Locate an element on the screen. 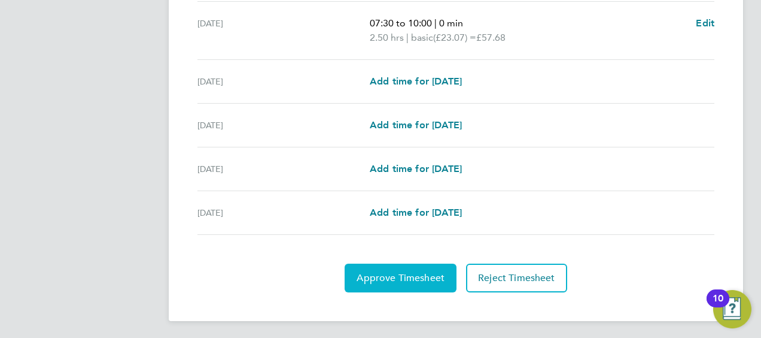 The image size is (761, 338). span: (£23.07) = is located at coordinates (455, 37).